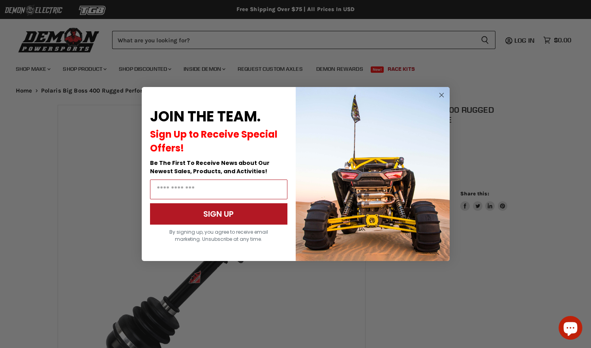 The width and height of the screenshot is (591, 348). What do you see at coordinates (219, 214) in the screenshot?
I see `button: SIGN UP` at bounding box center [219, 214].